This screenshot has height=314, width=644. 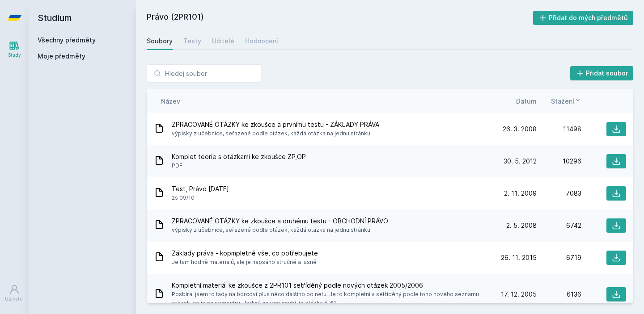 I want to click on button: Přidat do mých předmětů, so click(x=583, y=18).